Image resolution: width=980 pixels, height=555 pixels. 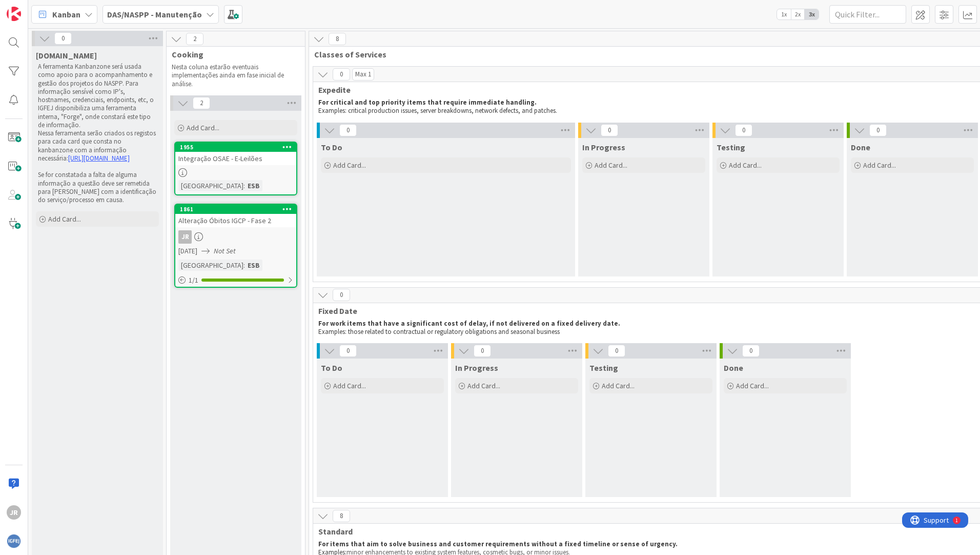 What do you see at coordinates (236, 154) in the screenshot?
I see `div: 1955Integração OSAE - E-Leilões` at bounding box center [236, 154].